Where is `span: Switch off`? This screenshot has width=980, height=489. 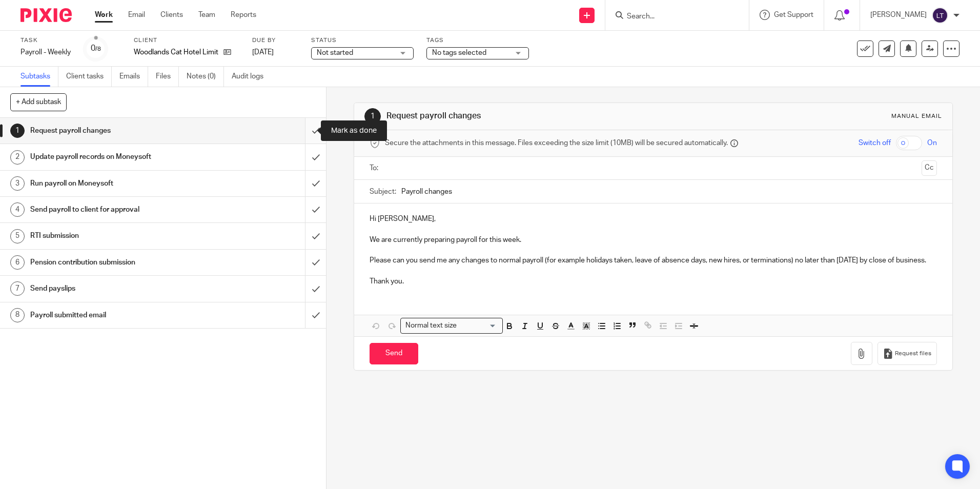
span: Switch off is located at coordinates (875, 143).